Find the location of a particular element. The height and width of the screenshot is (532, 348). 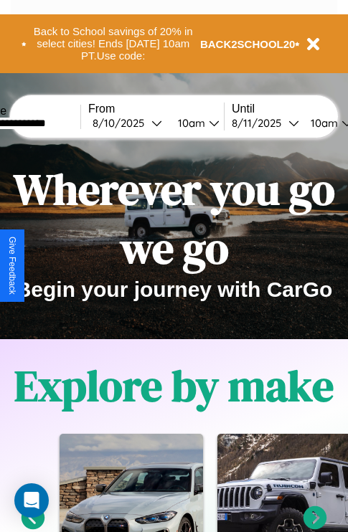

div: 8 / 11 / 2025 is located at coordinates (260, 123).